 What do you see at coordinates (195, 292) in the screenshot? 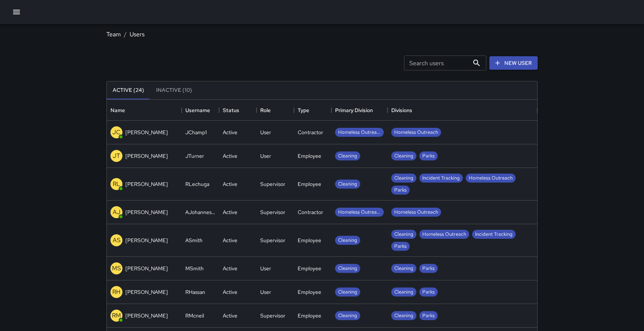
I see `div: RHassan` at bounding box center [195, 292].